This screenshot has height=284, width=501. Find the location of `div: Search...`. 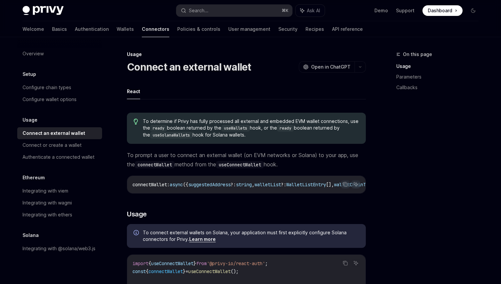

div: Search... is located at coordinates (198, 11).